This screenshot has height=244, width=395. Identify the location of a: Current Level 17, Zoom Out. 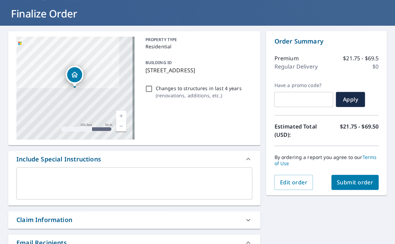
(121, 126).